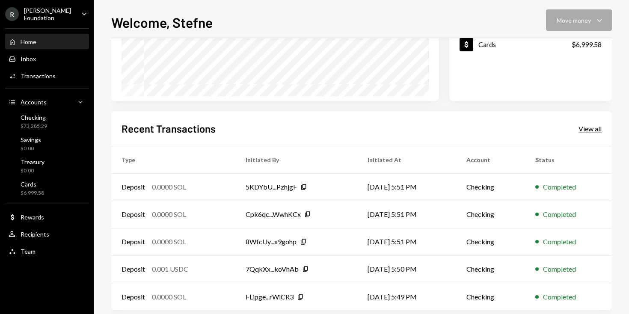  Describe the element at coordinates (170, 269) in the screenshot. I see `div: 0.001 USDC` at that location.